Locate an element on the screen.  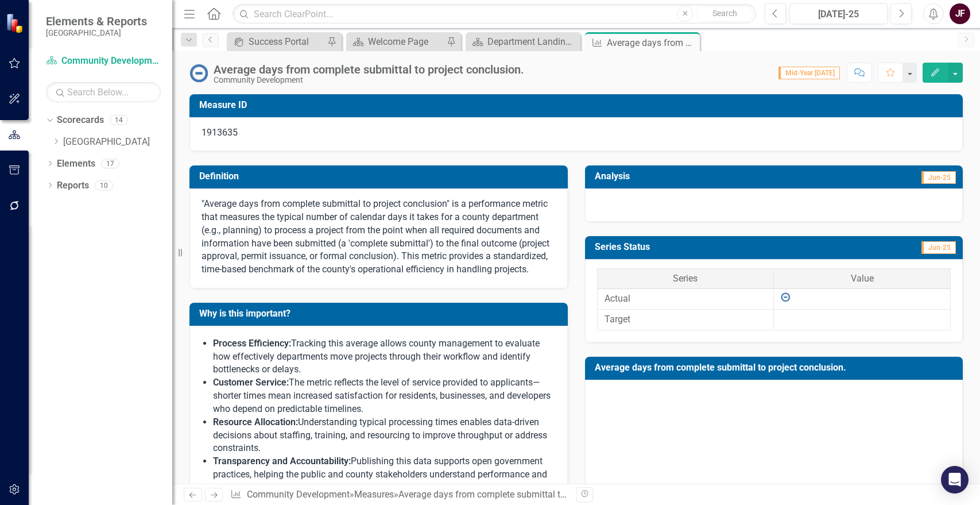
button: Search is located at coordinates (724, 14).